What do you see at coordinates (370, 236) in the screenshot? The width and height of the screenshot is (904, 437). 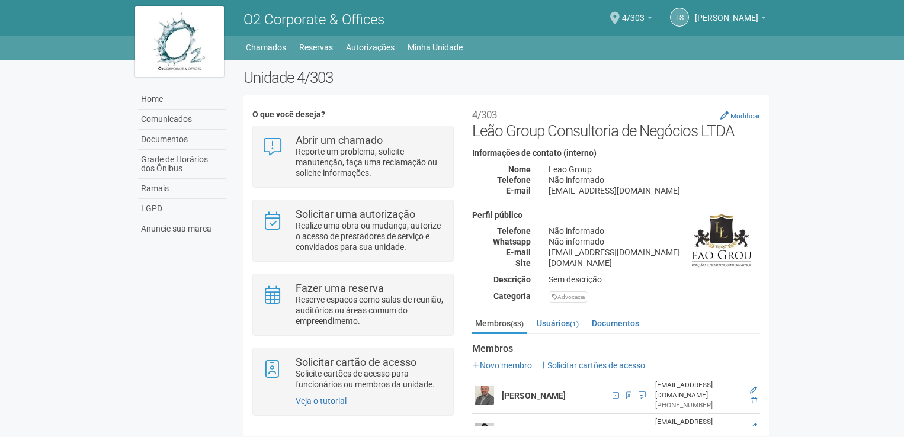 I see `p: Realize uma obra ou mudança, autorize o acesso de prestadores de serviço e convidados para sua un...` at bounding box center [370, 236].